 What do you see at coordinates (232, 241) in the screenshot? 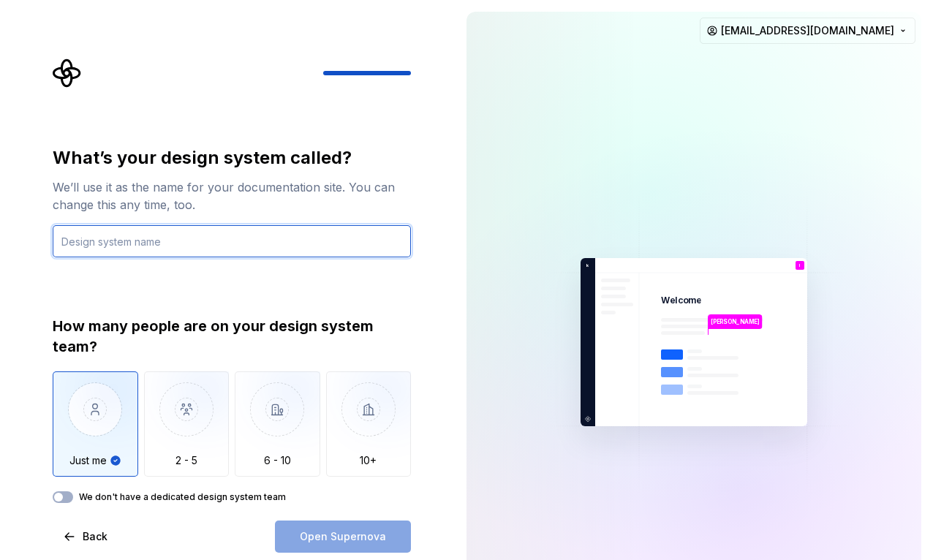
I see `input: Design system name` at bounding box center [232, 241].